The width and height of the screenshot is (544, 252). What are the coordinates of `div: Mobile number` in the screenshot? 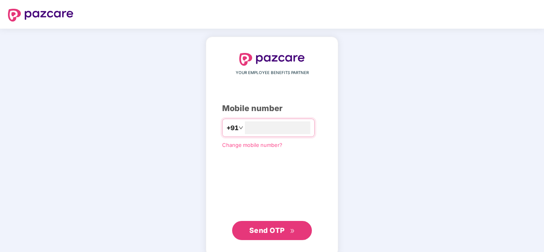 It's located at (272, 108).